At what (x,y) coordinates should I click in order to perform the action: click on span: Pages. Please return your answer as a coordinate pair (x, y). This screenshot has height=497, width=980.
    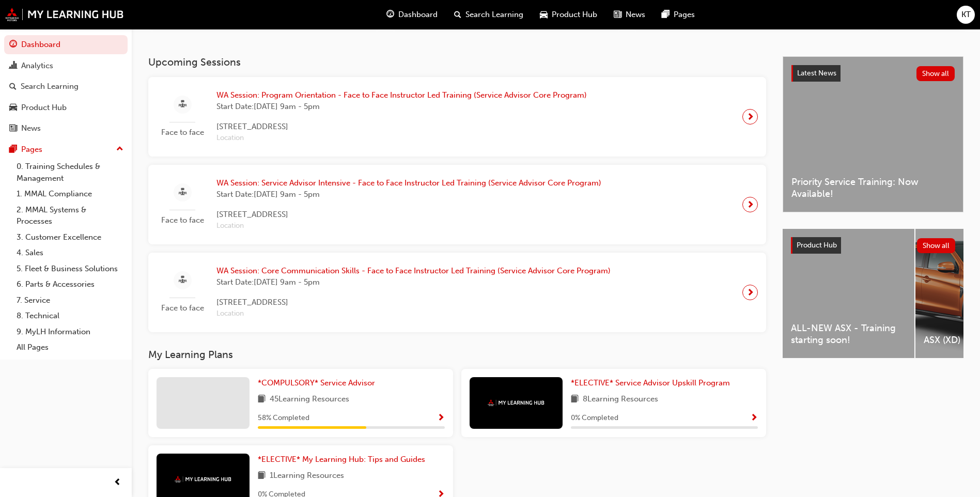
    Looking at the image, I should click on (684, 15).